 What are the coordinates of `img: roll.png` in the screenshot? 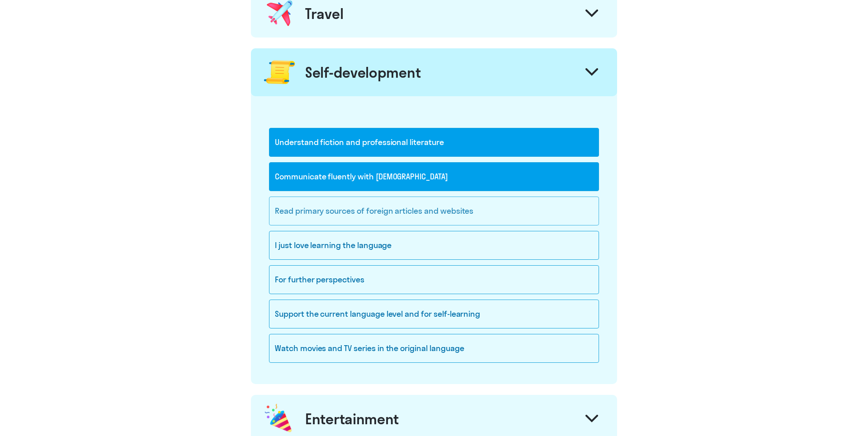 It's located at (280, 72).